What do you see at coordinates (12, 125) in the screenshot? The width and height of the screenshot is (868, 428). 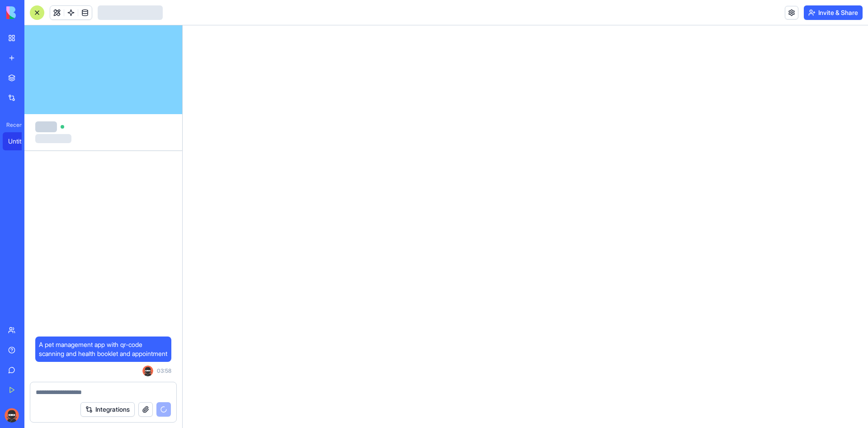 I see `span: Recent` at bounding box center [12, 125].